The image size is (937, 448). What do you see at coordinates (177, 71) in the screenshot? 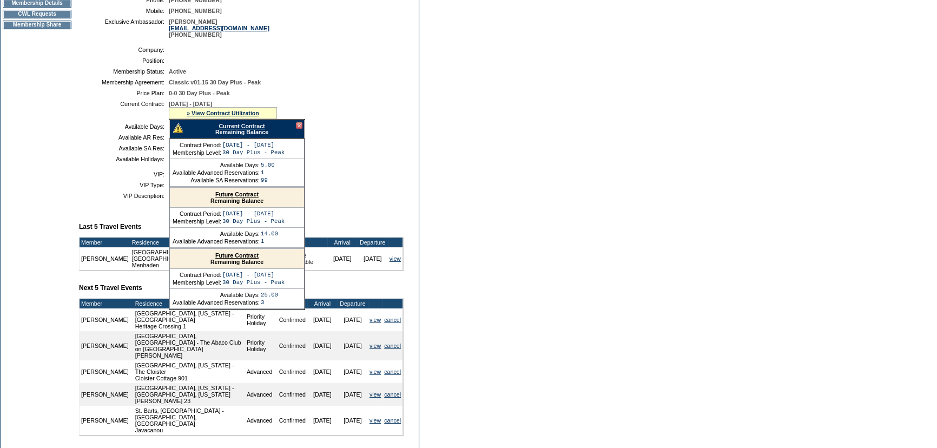
I see `span: Active` at bounding box center [177, 71].